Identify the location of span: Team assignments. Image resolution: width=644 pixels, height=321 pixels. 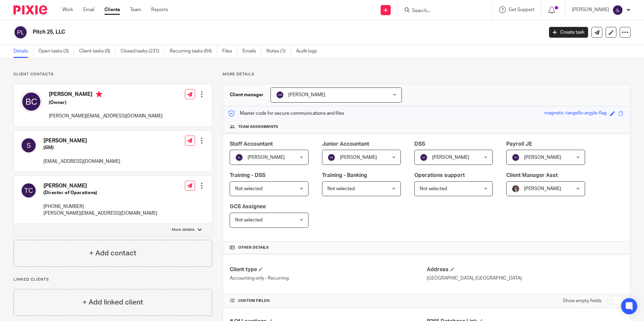
(258, 127).